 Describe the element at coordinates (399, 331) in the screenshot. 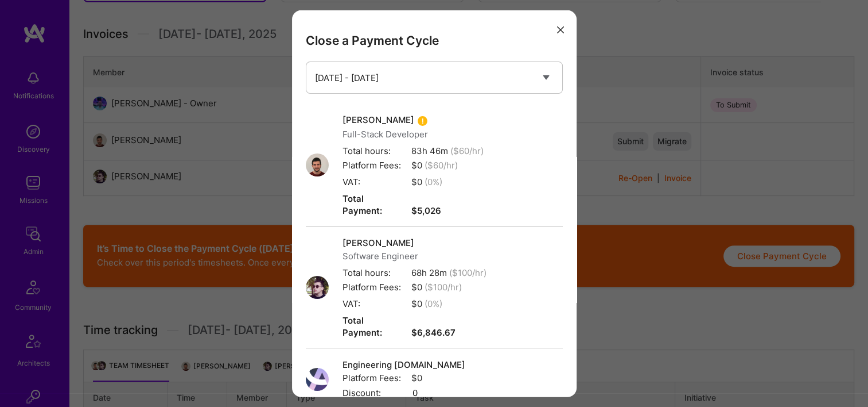

I see `strong: $6,846.67` at that location.